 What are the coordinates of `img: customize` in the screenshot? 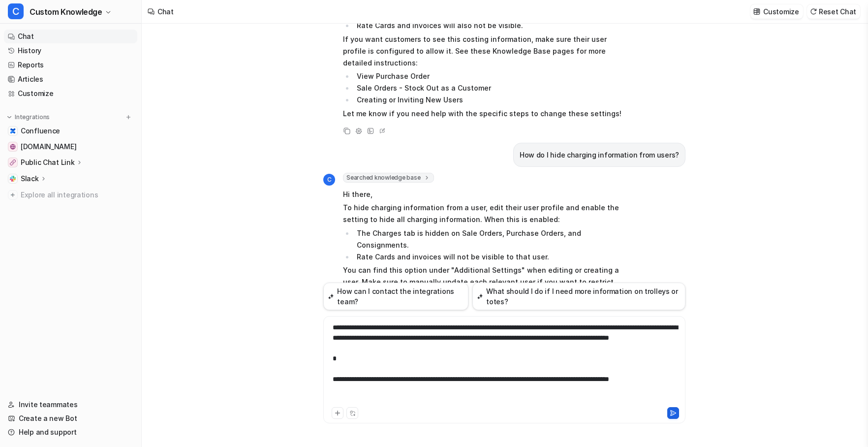 It's located at (757, 11).